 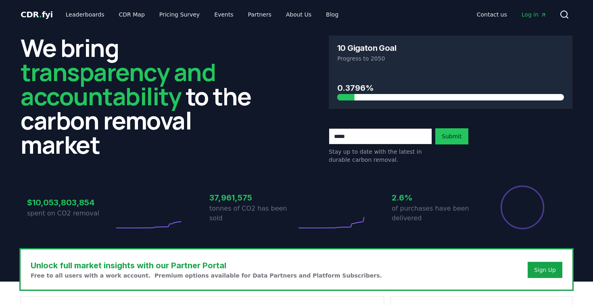 I want to click on p: spent on CO2 removal, so click(x=71, y=213).